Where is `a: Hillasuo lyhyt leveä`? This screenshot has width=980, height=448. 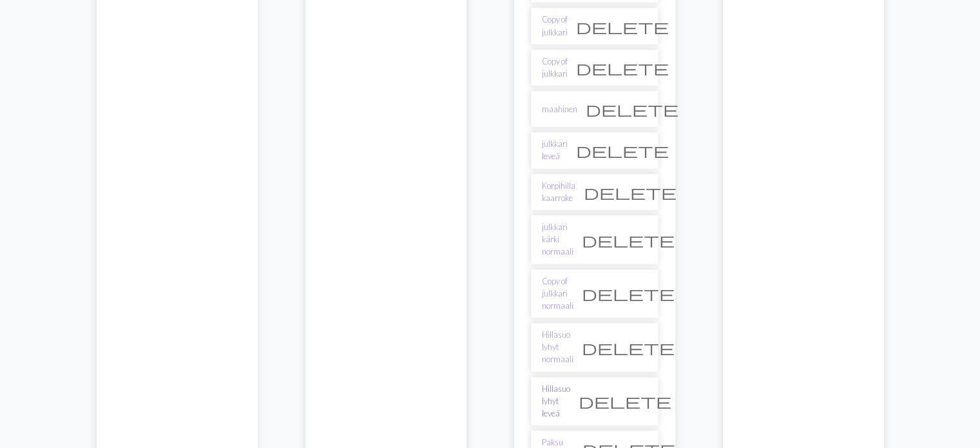 a: Hillasuo lyhyt leveä is located at coordinates (556, 402).